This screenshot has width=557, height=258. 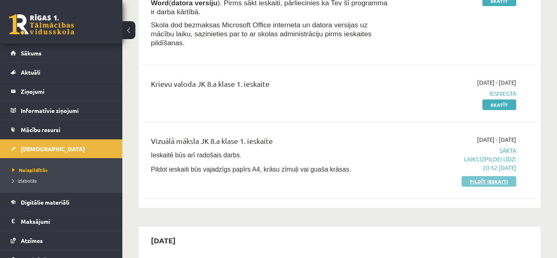 What do you see at coordinates (40, 130) in the screenshot?
I see `span: Mācību resursi` at bounding box center [40, 130].